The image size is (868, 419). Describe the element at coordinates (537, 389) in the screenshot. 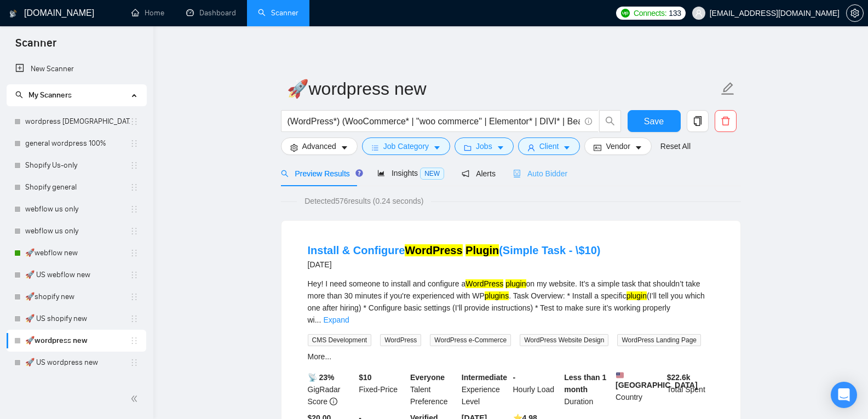

I see `div: Hourly Load` at that location.